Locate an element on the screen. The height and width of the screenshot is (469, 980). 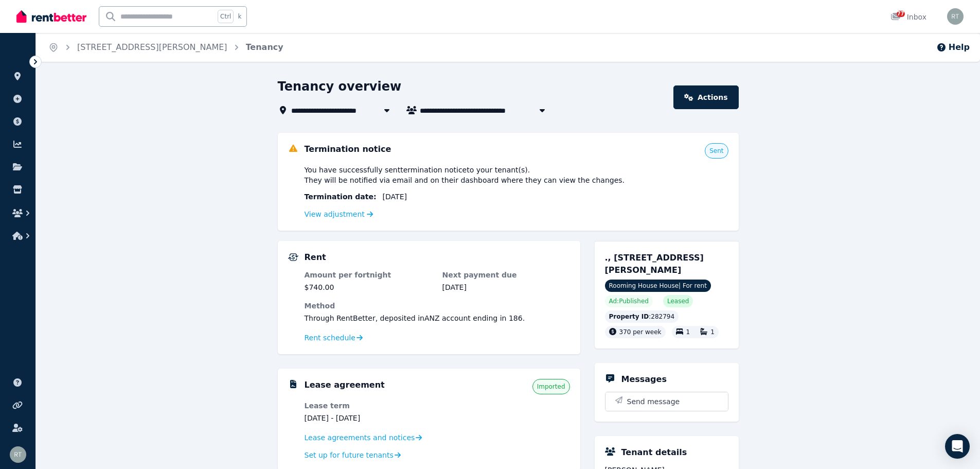
h5: Messages is located at coordinates (644, 380).